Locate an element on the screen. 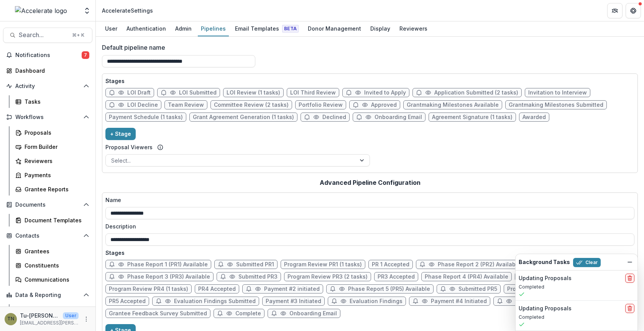  div: Pipelines is located at coordinates (213, 29).